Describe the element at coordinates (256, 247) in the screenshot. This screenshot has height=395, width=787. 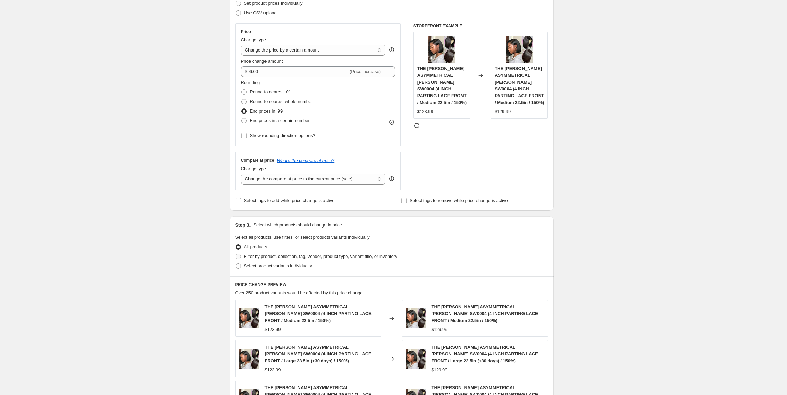
I see `span: All products` at that location.